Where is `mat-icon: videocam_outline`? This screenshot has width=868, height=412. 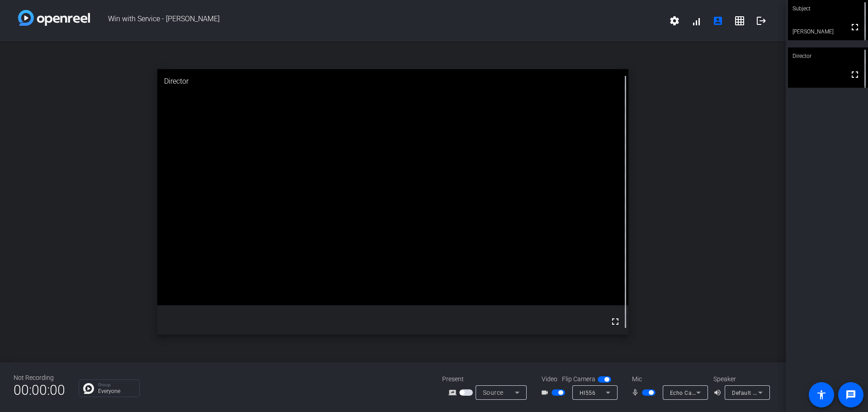 mat-icon: videocam_outline is located at coordinates (546, 393).